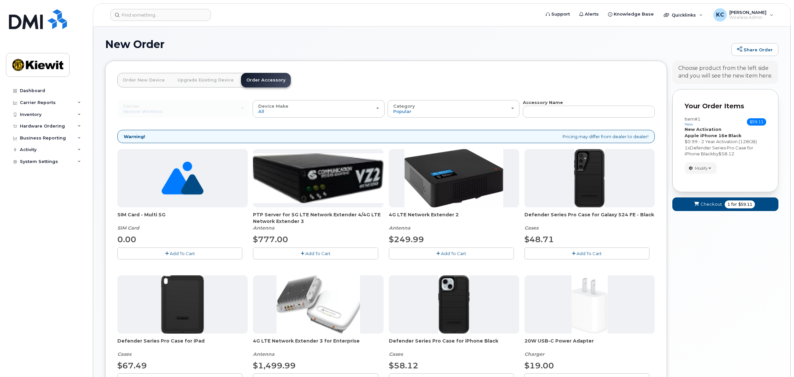 Image resolution: width=794 pixels, height=377 pixels. What do you see at coordinates (182, 348) in the screenshot?
I see `div: Defender Series Pro Case for iPad` at bounding box center [182, 348].